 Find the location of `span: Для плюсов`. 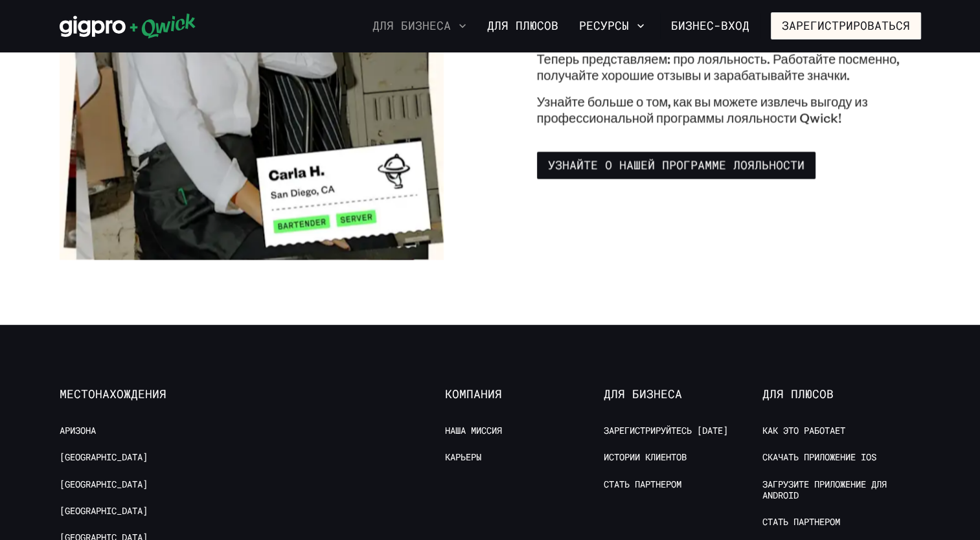

span: Для плюсов is located at coordinates (842, 394).